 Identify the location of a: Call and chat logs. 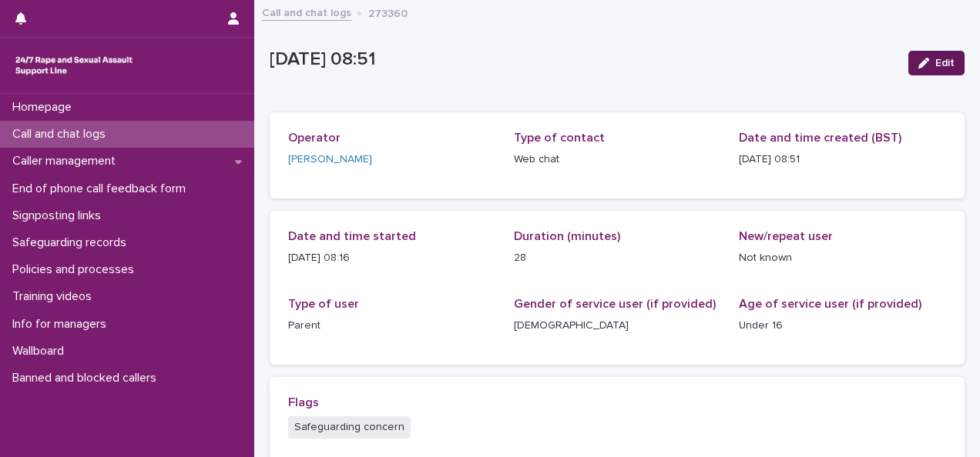
(306, 12).